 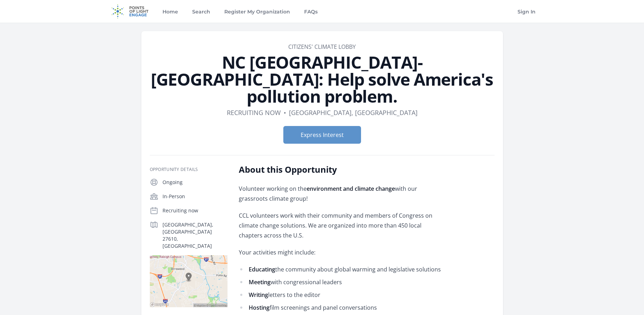 What do you see at coordinates (342, 282) in the screenshot?
I see `li: with congressional leaders` at bounding box center [342, 282].